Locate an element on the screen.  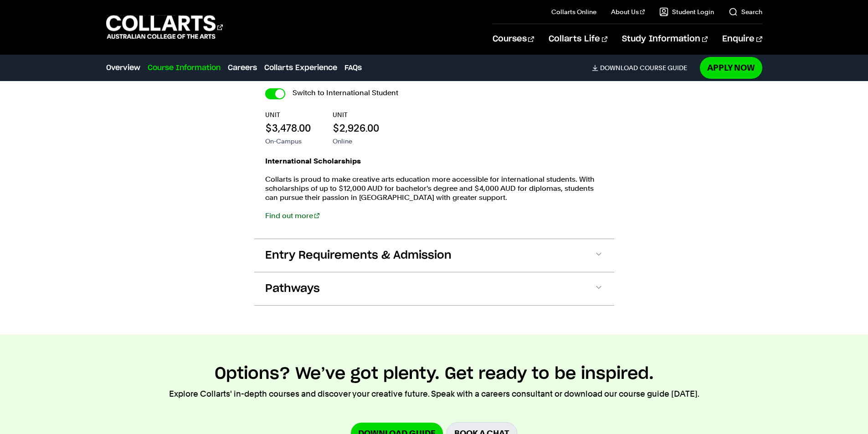
a: About Us is located at coordinates (628, 12).